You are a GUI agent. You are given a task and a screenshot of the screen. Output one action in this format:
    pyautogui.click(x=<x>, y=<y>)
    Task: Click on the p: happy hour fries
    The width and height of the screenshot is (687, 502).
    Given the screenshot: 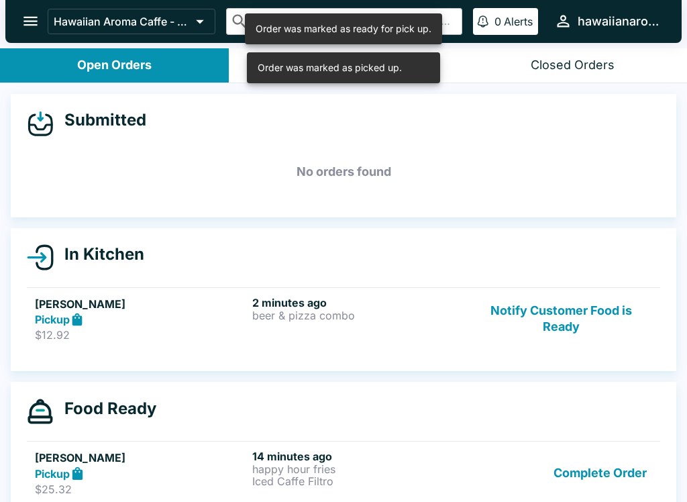 What is the action you would take?
    pyautogui.click(x=358, y=469)
    